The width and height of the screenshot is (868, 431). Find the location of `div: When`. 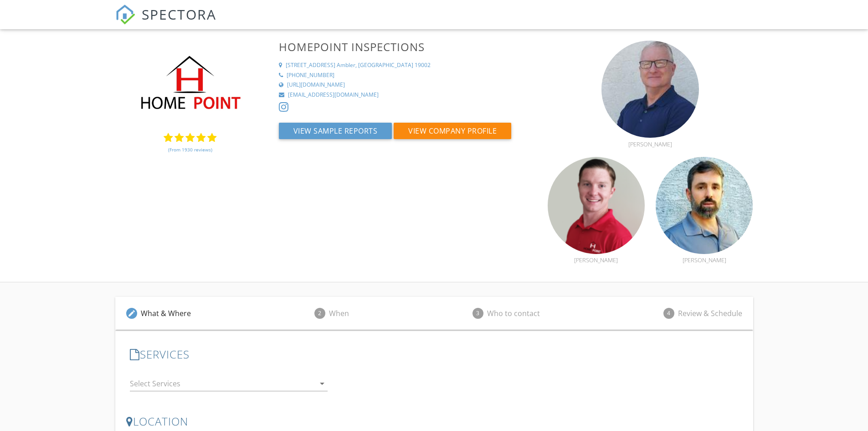

div: When is located at coordinates (339, 313).